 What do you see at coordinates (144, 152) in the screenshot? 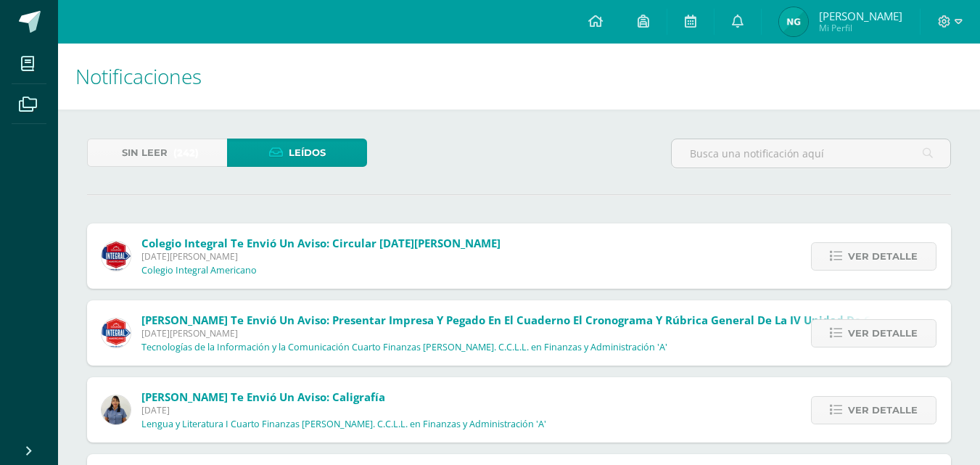
I see `span: Sin leer` at bounding box center [144, 152].